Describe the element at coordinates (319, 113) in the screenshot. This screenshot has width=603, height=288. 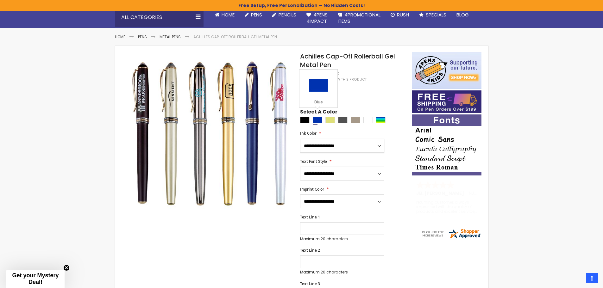
I see `span: Select A Color` at that location.